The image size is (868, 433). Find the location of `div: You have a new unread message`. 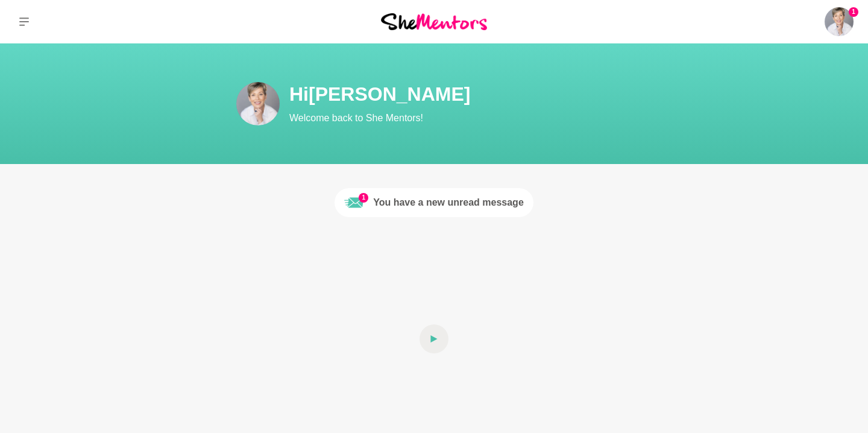

div: You have a new unread message is located at coordinates (448, 203).